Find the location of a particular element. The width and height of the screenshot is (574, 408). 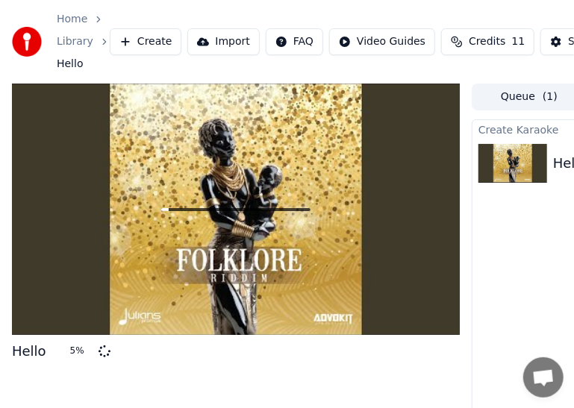

img: youka is located at coordinates (27, 42).